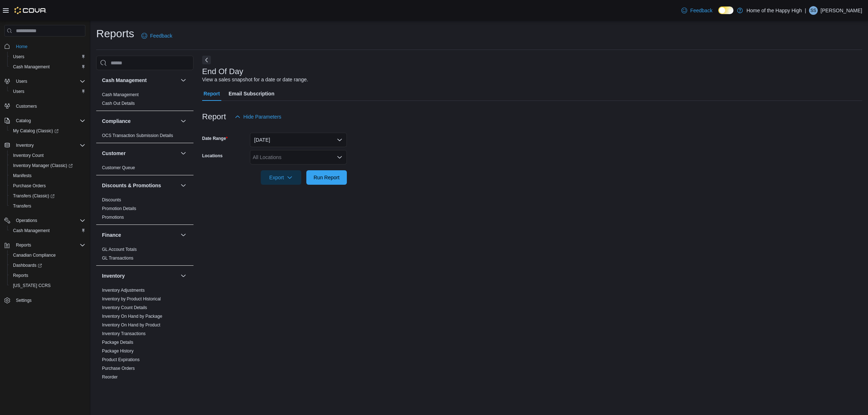  What do you see at coordinates (251, 93) in the screenshot?
I see `span: Email Subscription` at bounding box center [251, 93].